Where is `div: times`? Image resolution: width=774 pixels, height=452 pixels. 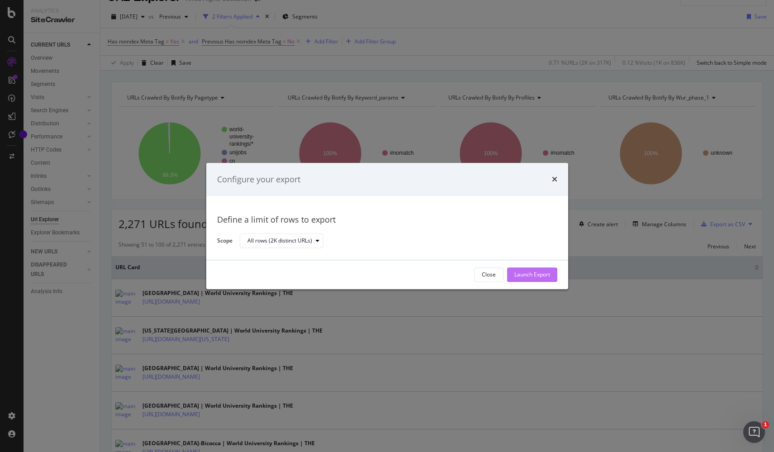
div: times is located at coordinates (555, 180).